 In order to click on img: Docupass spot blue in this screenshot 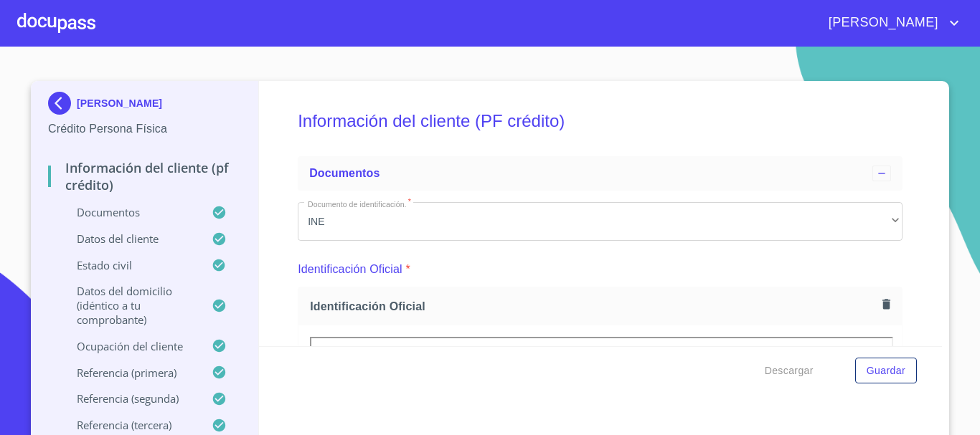, I will do `click(63, 104)`.